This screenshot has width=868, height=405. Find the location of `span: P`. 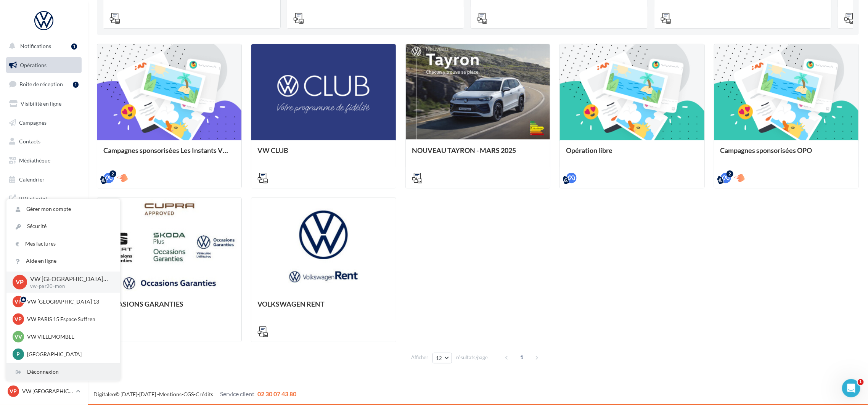

span: P is located at coordinates (18, 354).